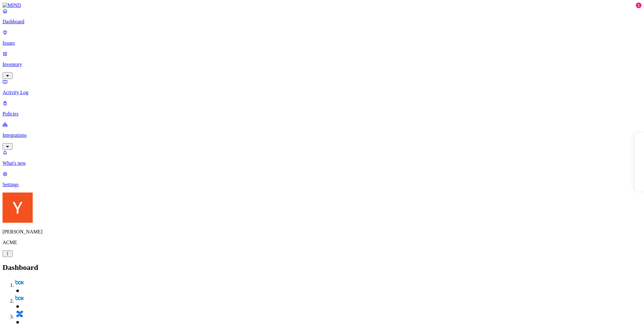  What do you see at coordinates (322, 158) in the screenshot?
I see `a: What's new` at bounding box center [322, 158].